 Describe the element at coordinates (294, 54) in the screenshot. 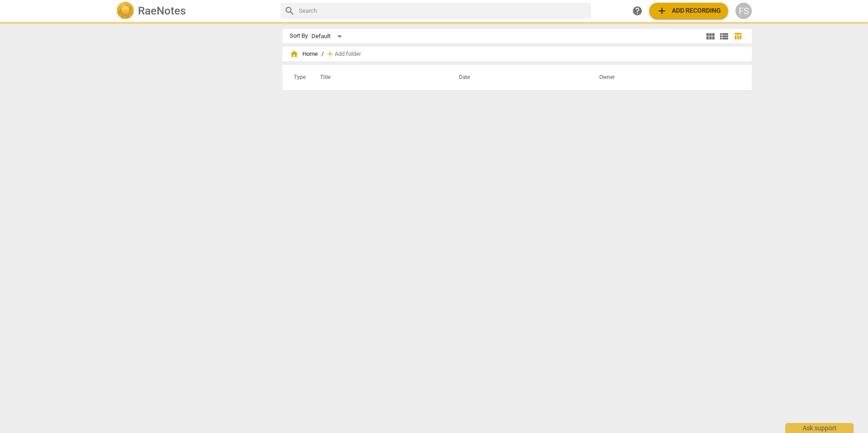

I see `span: home` at that location.